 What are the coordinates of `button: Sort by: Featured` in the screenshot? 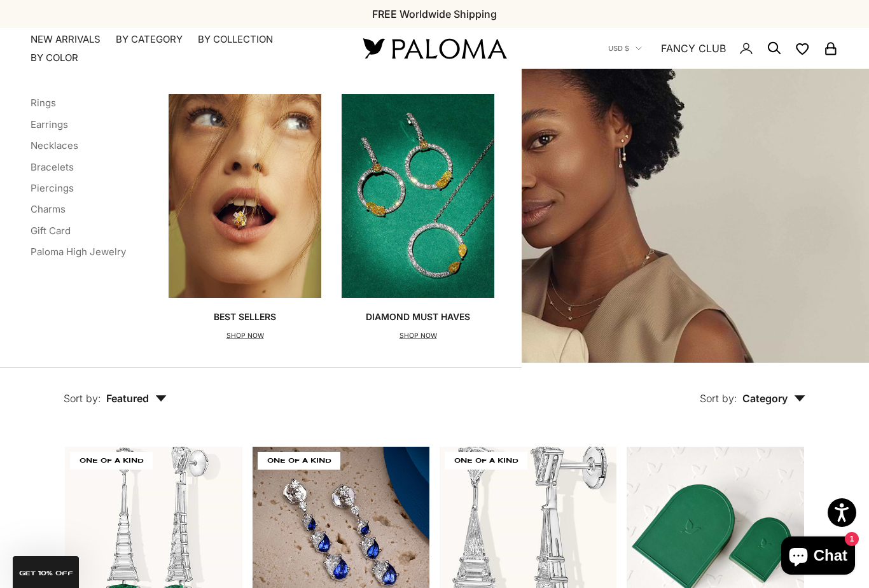 It's located at (115, 389).